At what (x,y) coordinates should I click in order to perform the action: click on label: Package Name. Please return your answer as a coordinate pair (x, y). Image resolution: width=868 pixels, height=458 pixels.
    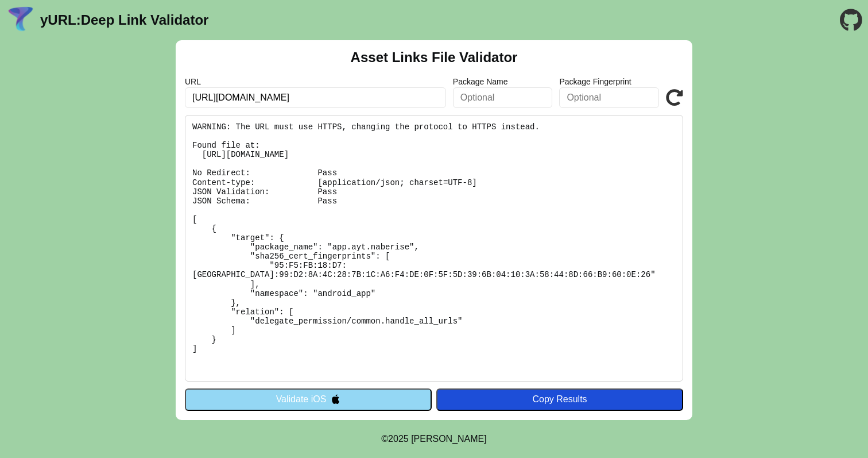
    Looking at the image, I should click on (503, 82).